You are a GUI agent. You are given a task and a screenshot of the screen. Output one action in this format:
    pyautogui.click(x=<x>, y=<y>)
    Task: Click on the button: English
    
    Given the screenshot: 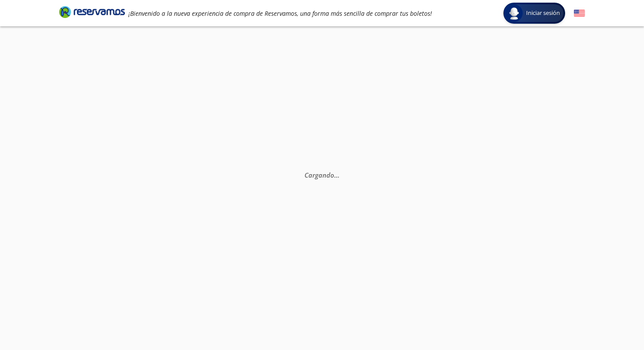 What is the action you would take?
    pyautogui.click(x=580, y=13)
    